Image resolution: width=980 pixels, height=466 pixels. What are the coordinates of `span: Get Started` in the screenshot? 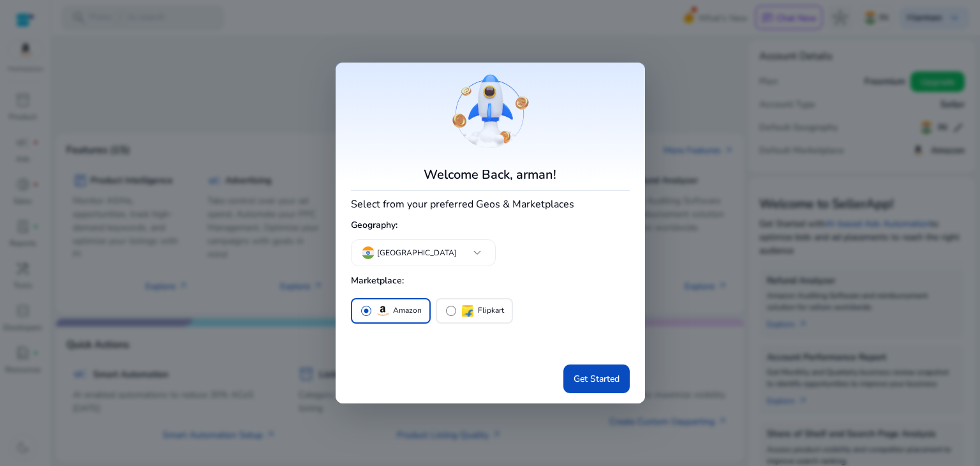 It's located at (596, 379).